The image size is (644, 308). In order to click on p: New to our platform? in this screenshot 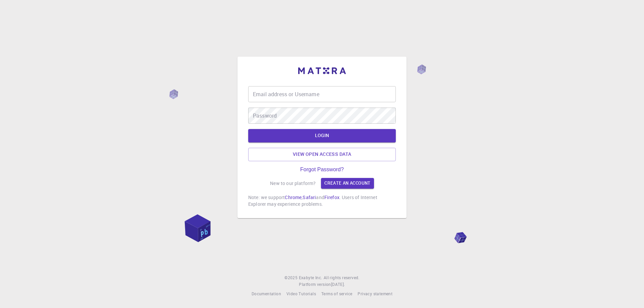, I will do `click(293, 184)`.